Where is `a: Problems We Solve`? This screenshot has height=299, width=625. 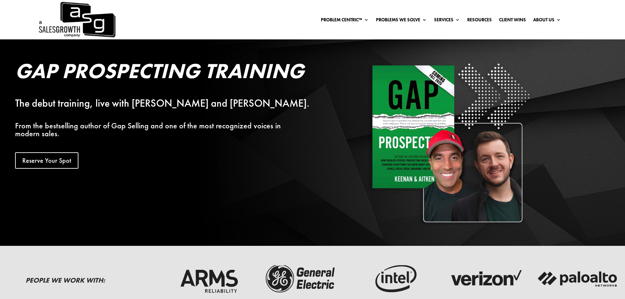 a: Problems We Solve is located at coordinates (401, 21).